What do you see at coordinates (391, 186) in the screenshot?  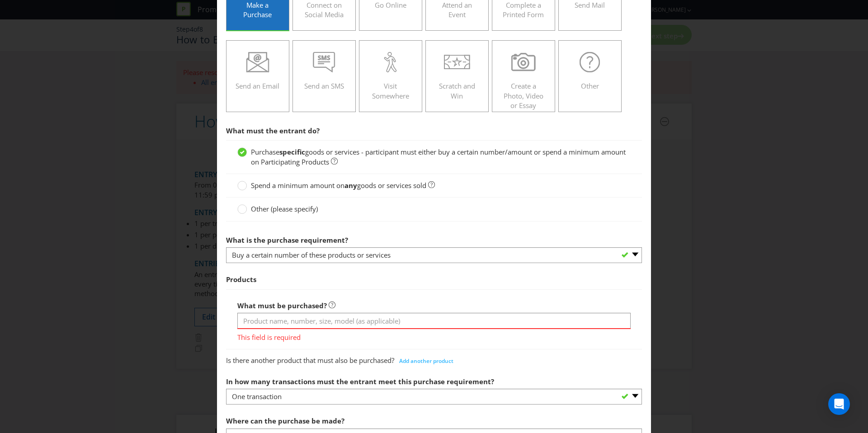 I see `span: goods or services sold` at bounding box center [391, 186].